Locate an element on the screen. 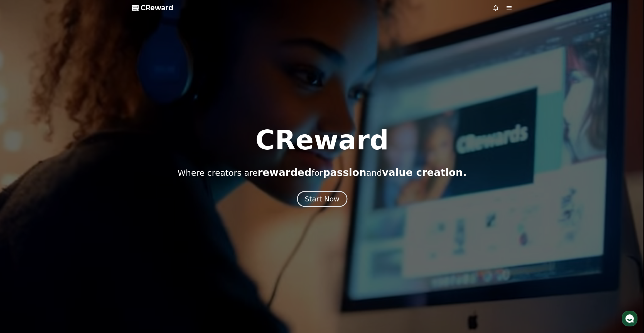  span: rewarded is located at coordinates (285, 172).